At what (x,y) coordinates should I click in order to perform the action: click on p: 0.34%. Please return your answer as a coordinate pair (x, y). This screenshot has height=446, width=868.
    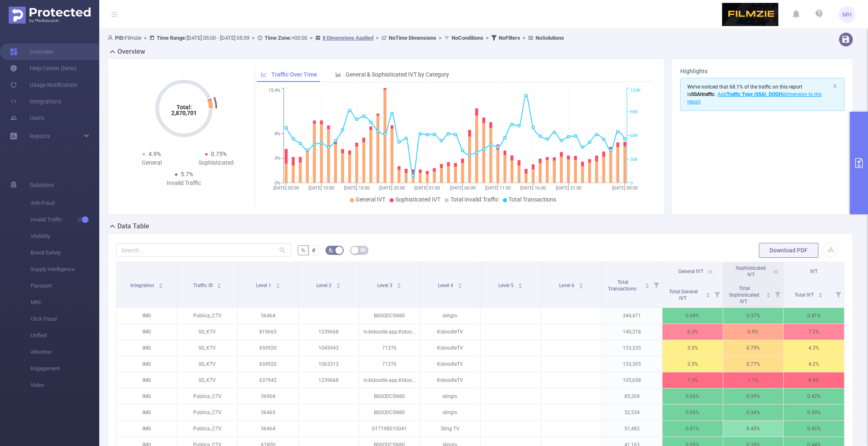
    Looking at the image, I should click on (754, 412).